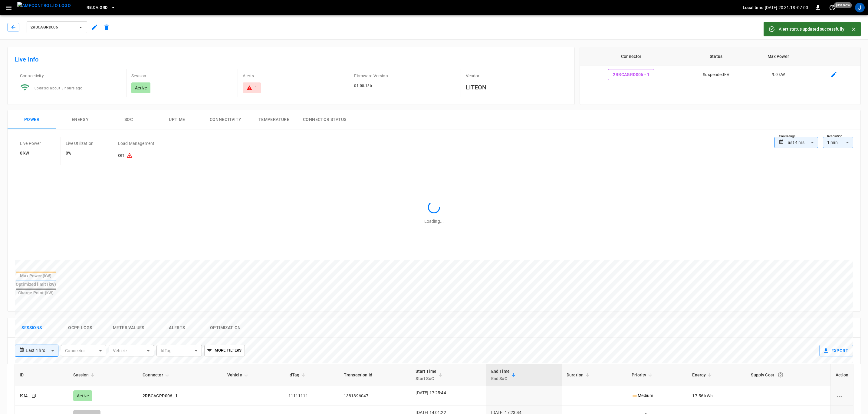  What do you see at coordinates (787, 136) in the screenshot?
I see `label: Time Range` at bounding box center [787, 136].